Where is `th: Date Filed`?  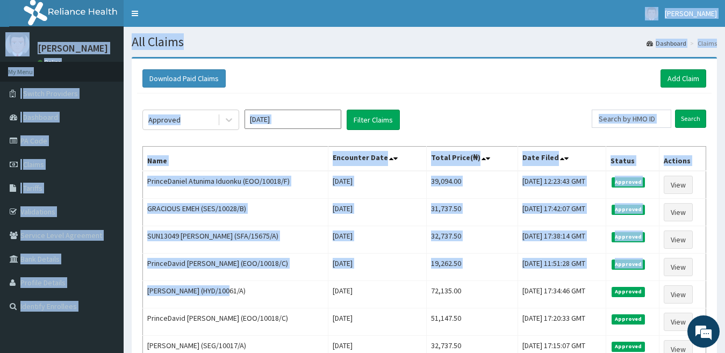 th: Date Filed is located at coordinates (562, 159).